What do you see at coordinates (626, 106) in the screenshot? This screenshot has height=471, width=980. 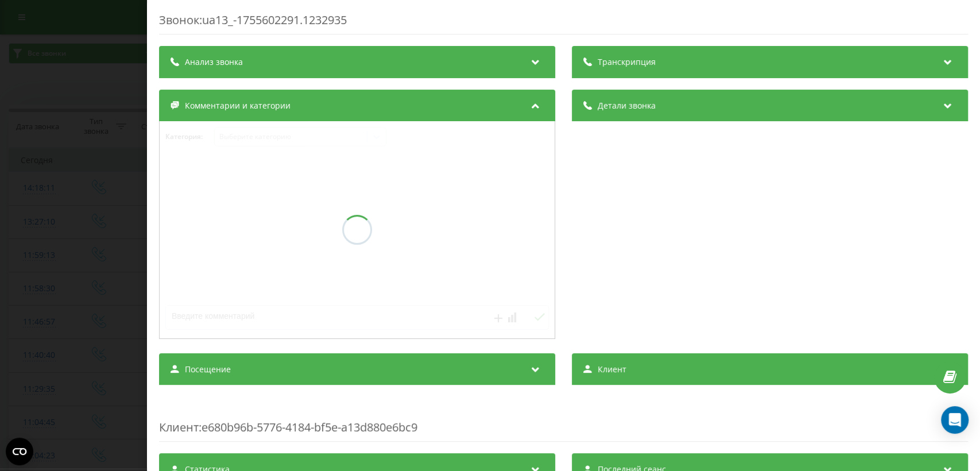 I see `span: Детали звонка` at bounding box center [626, 106].